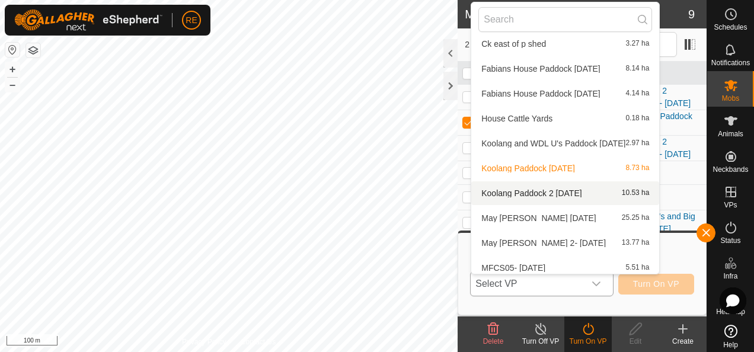 The image size is (754, 352). I want to click on span: 10.53 ha, so click(635, 193).